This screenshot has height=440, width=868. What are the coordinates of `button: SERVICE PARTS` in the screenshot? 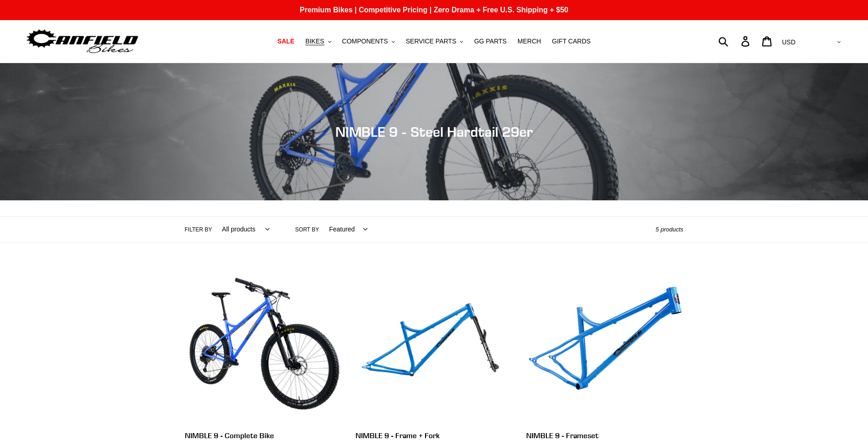 It's located at (434, 41).